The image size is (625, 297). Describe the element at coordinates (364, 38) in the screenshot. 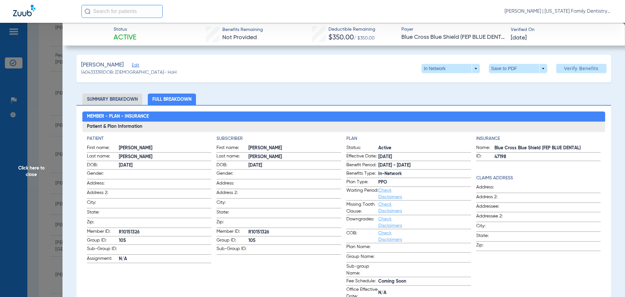

I see `span: / $350.00` at that location.